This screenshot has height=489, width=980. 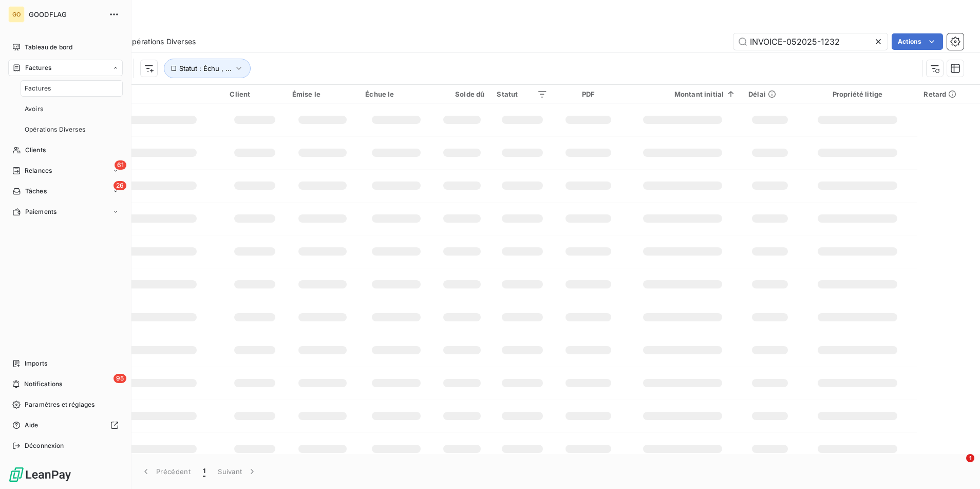 I want to click on span: 95, so click(x=120, y=378).